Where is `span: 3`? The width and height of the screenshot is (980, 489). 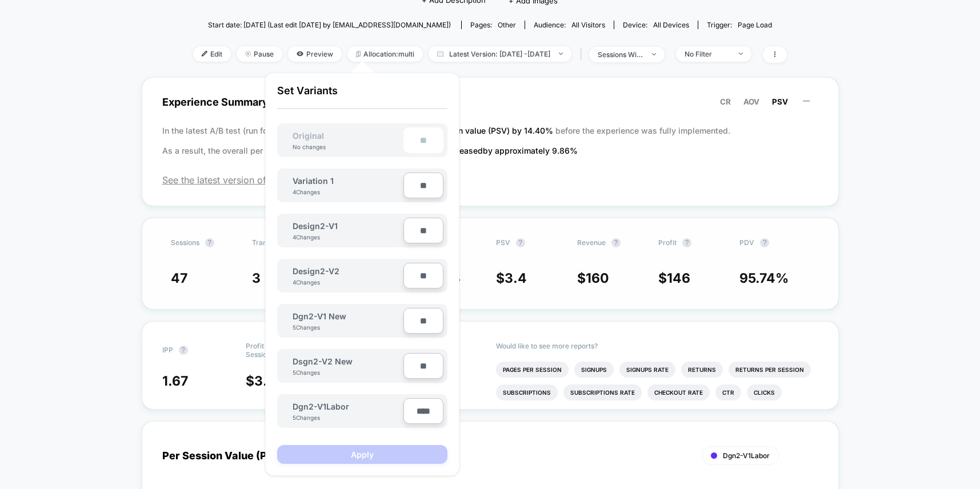 span: 3 is located at coordinates (256, 278).